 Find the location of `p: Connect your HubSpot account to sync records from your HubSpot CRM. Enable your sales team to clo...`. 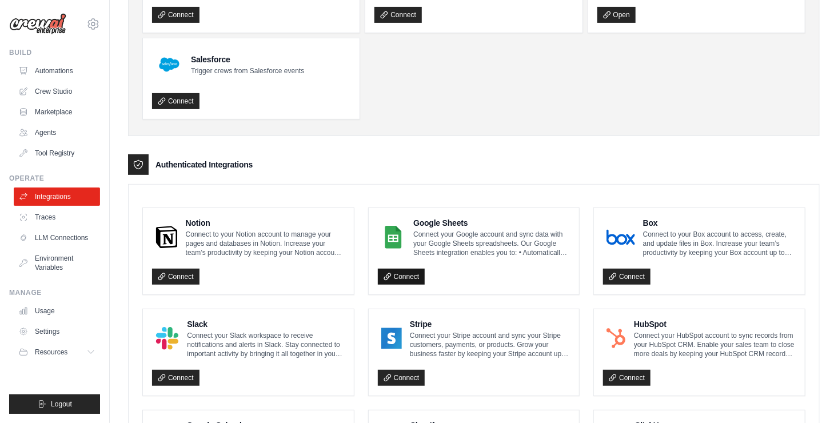

p: Connect your HubSpot account to sync records from your HubSpot CRM. Enable your sales team to clo... is located at coordinates (714, 345).